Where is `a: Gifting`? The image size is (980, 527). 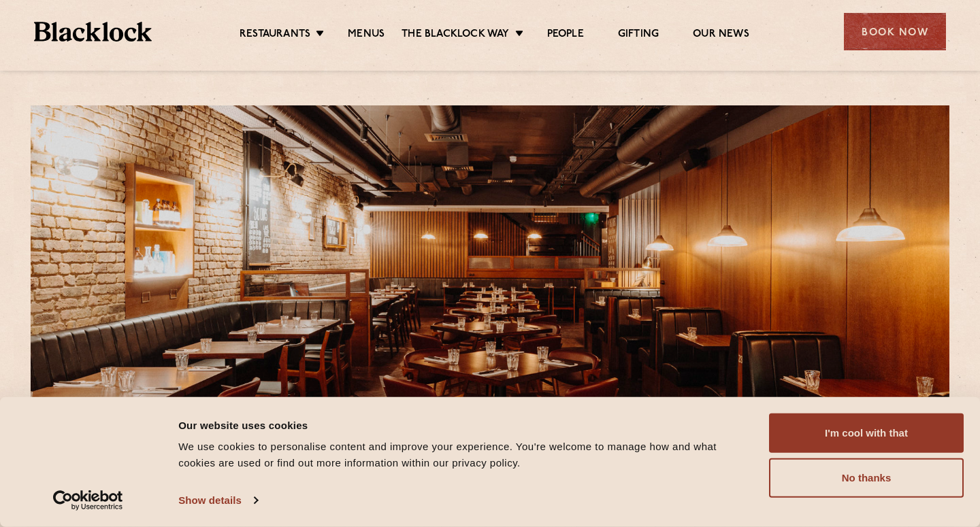 a: Gifting is located at coordinates (638, 35).